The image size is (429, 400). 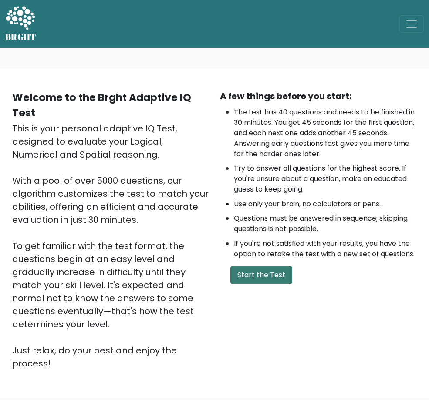 I want to click on h5: BRGHT, so click(x=21, y=37).